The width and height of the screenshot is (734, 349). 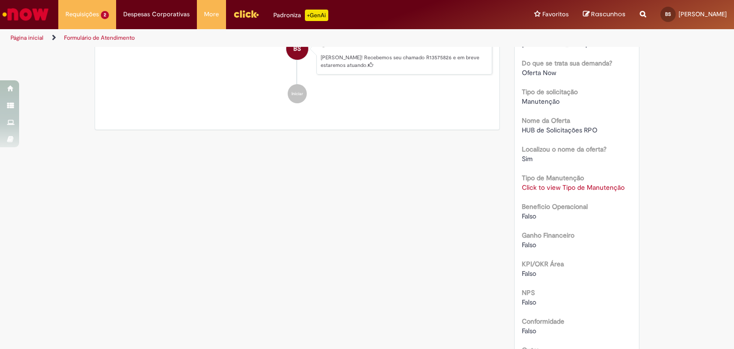 What do you see at coordinates (553, 178) in the screenshot?
I see `b: Tipo de Manutenção` at bounding box center [553, 178].